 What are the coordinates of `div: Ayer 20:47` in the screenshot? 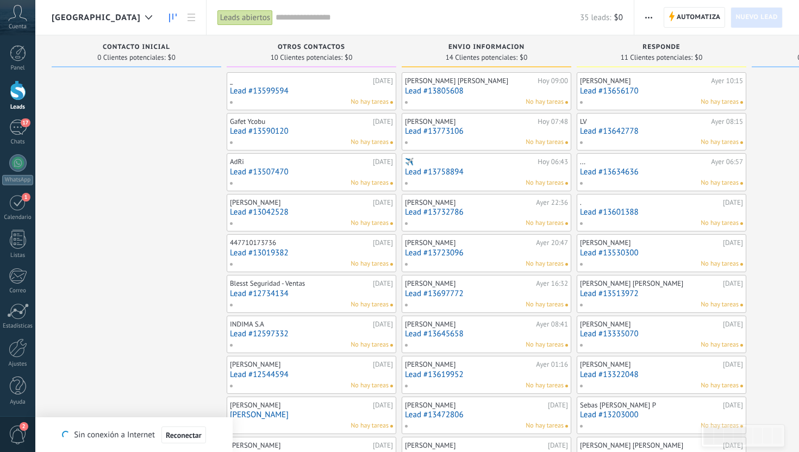 It's located at (552, 243).